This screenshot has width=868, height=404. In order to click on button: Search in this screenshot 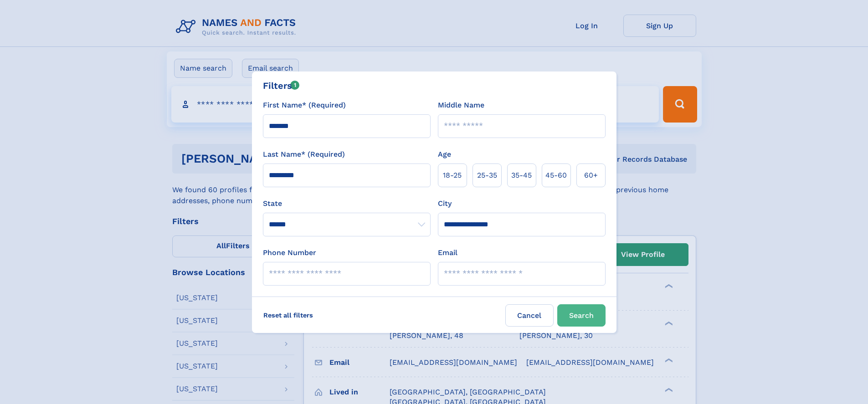, I will do `click(581, 315)`.